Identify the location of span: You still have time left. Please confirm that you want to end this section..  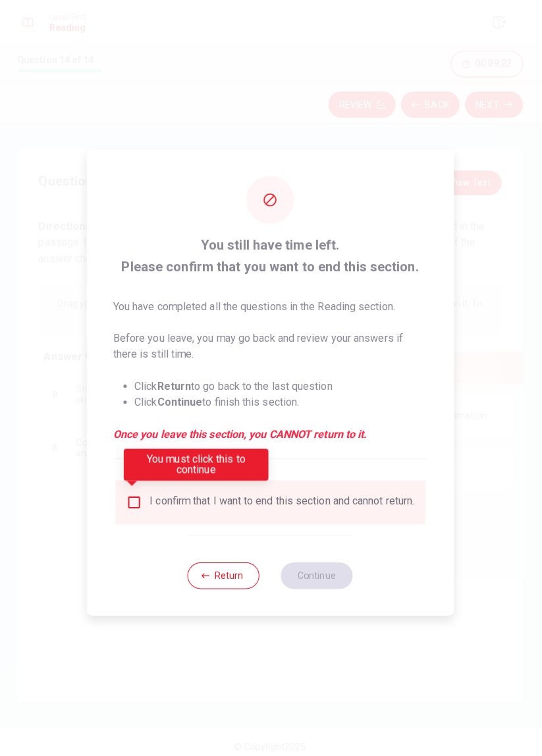
(271, 253).